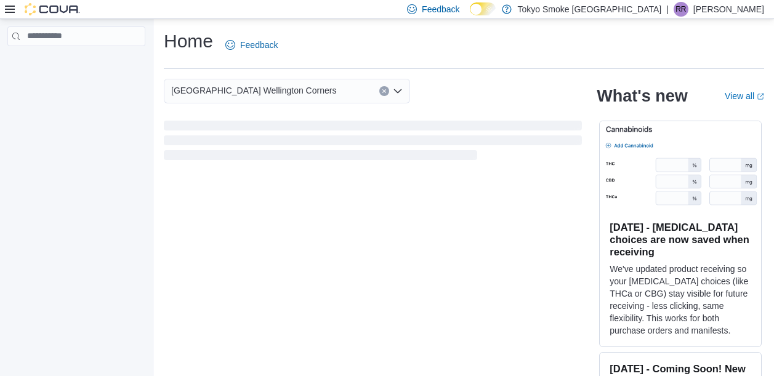 This screenshot has width=774, height=376. What do you see at coordinates (189, 41) in the screenshot?
I see `h1: Home` at bounding box center [189, 41].